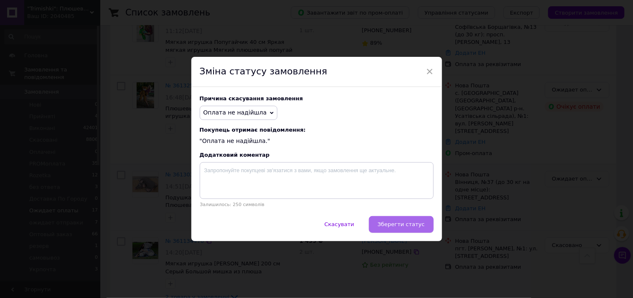  What do you see at coordinates (401, 224) in the screenshot?
I see `span: Зберегти статус` at bounding box center [401, 224].